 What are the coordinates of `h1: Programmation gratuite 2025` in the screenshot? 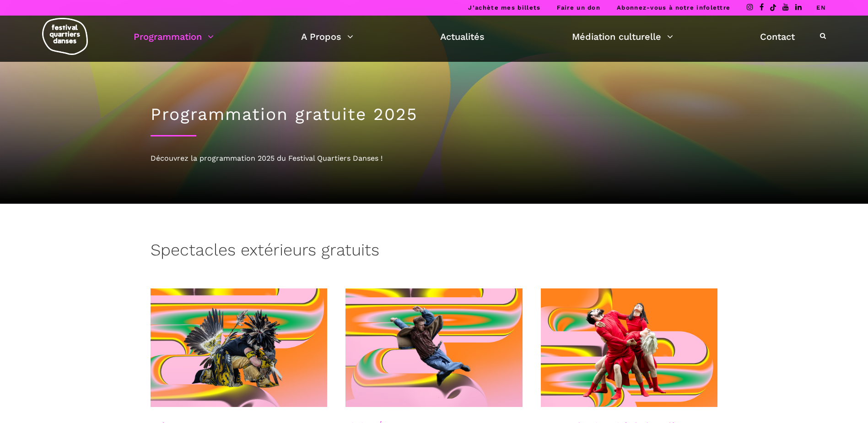 It's located at (434, 115).